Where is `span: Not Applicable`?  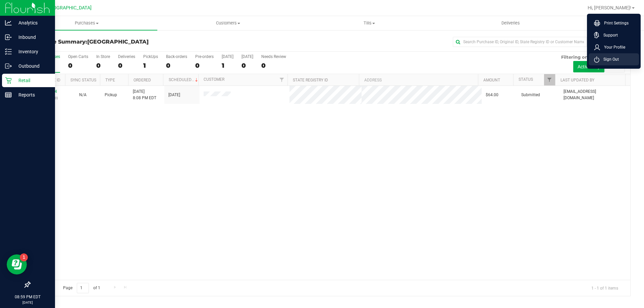 span: Not Applicable is located at coordinates (83, 95).